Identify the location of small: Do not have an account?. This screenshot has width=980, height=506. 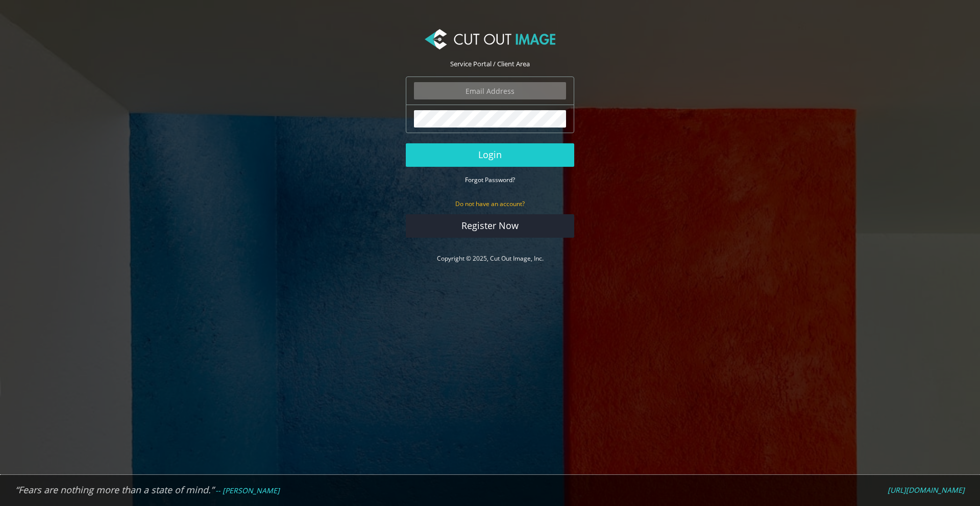
(490, 203).